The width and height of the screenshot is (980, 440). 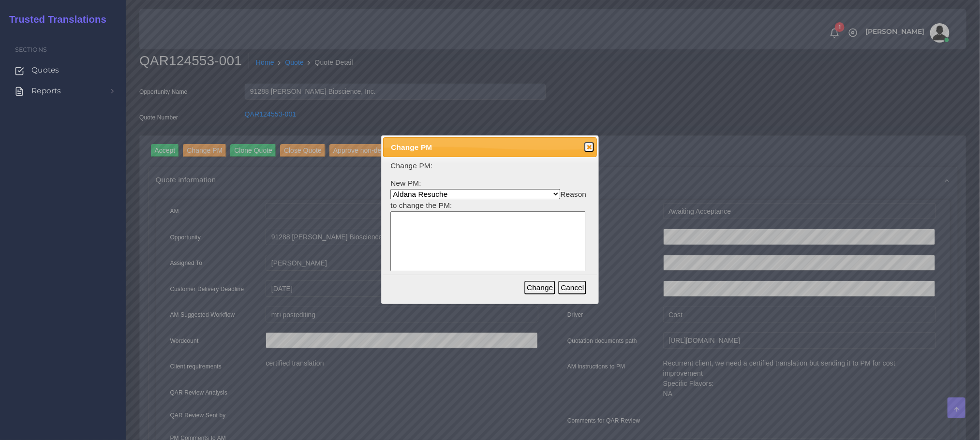 I want to click on a: Quotes, so click(x=63, y=70).